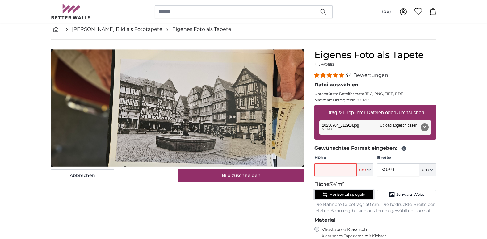  I want to click on span: Klassisches Tapezieren mit Kleister, so click(376, 236).